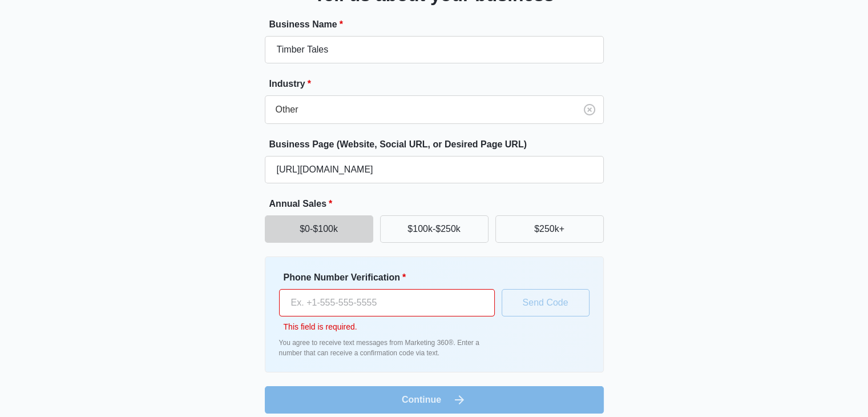 The image size is (868, 417). What do you see at coordinates (389, 326) in the screenshot?
I see `p: This field is required.` at bounding box center [389, 326].